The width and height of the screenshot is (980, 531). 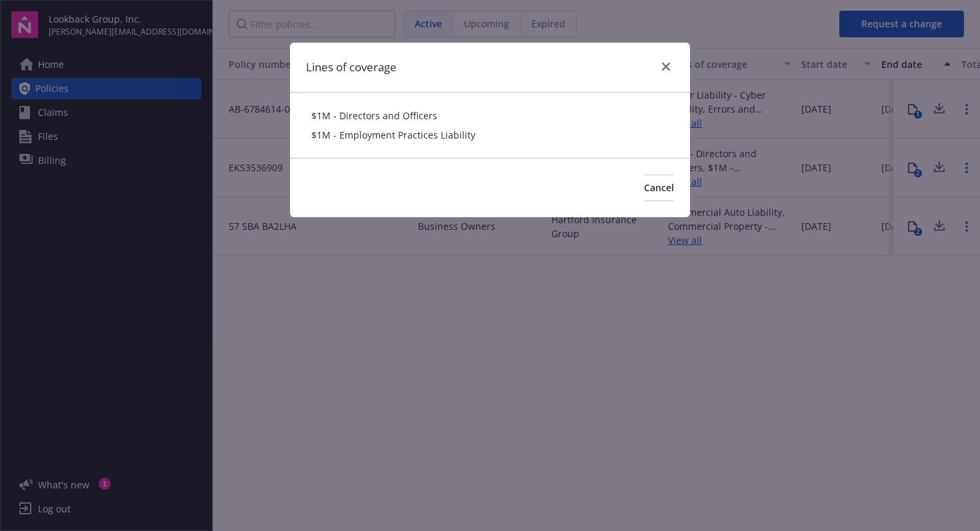 What do you see at coordinates (659, 188) in the screenshot?
I see `button: Cancel` at bounding box center [659, 188].